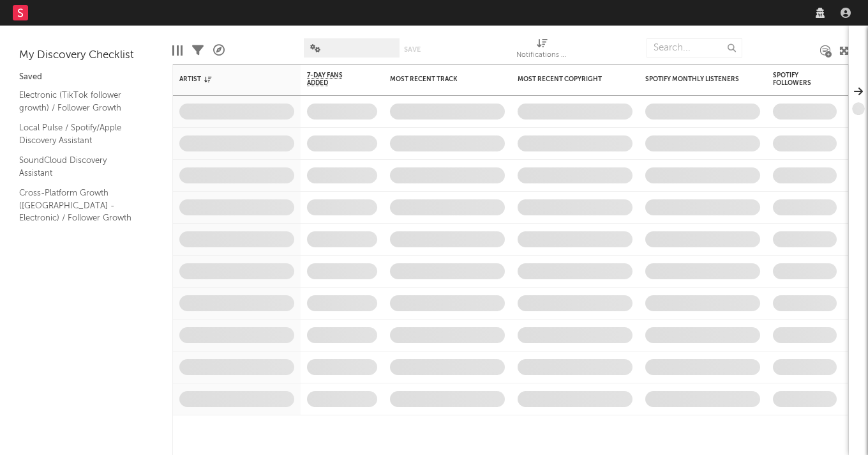  What do you see at coordinates (86, 78) in the screenshot?
I see `div: Saved` at bounding box center [86, 78].